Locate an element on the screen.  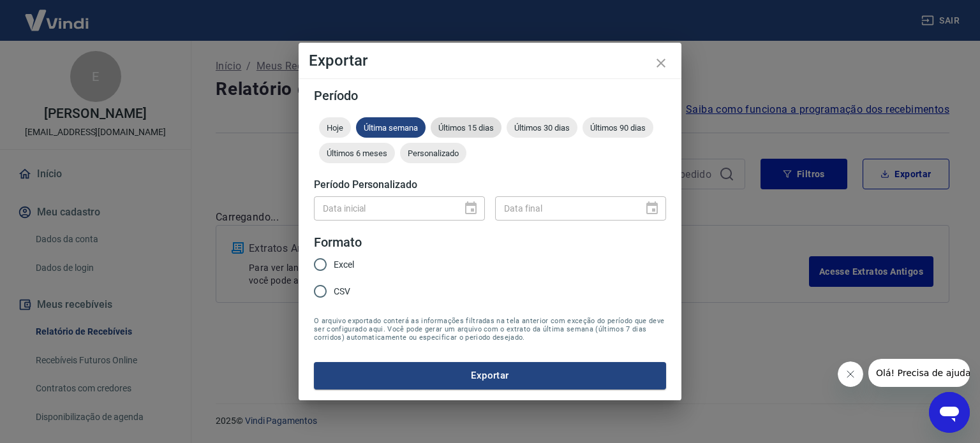
span: Hoje is located at coordinates (335, 127).